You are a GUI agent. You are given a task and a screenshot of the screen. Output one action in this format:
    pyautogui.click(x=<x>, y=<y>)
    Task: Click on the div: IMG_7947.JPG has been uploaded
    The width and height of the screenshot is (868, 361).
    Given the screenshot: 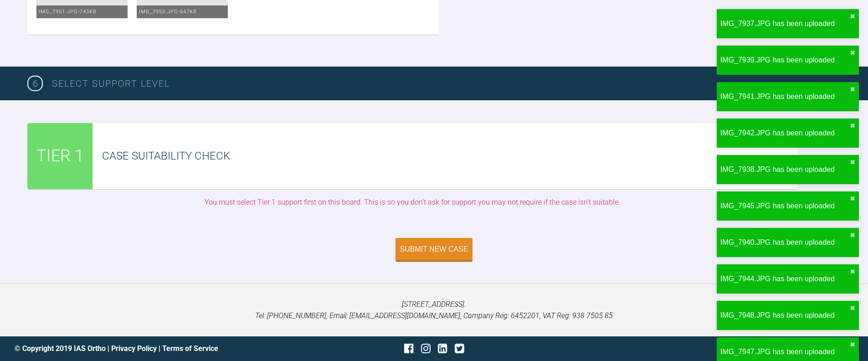 What is the action you would take?
    pyautogui.click(x=785, y=351)
    